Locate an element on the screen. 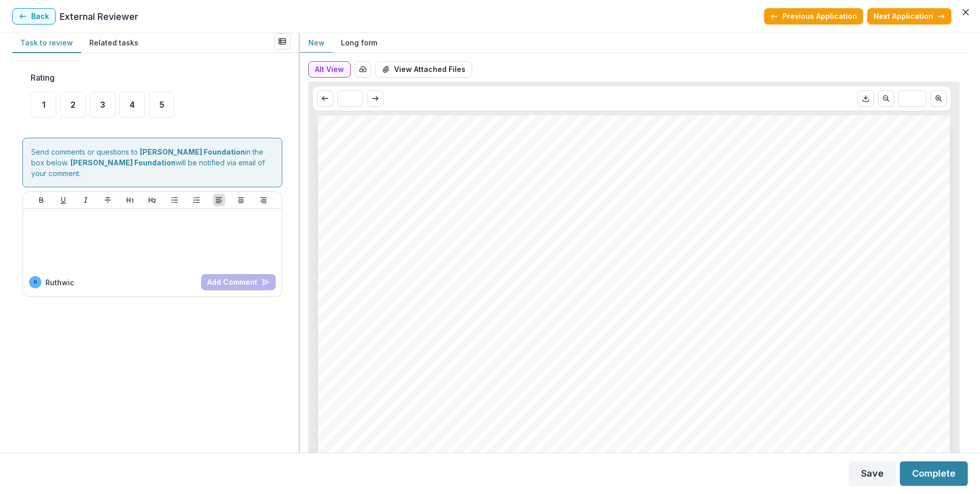  button: Task to review is located at coordinates (47, 43).